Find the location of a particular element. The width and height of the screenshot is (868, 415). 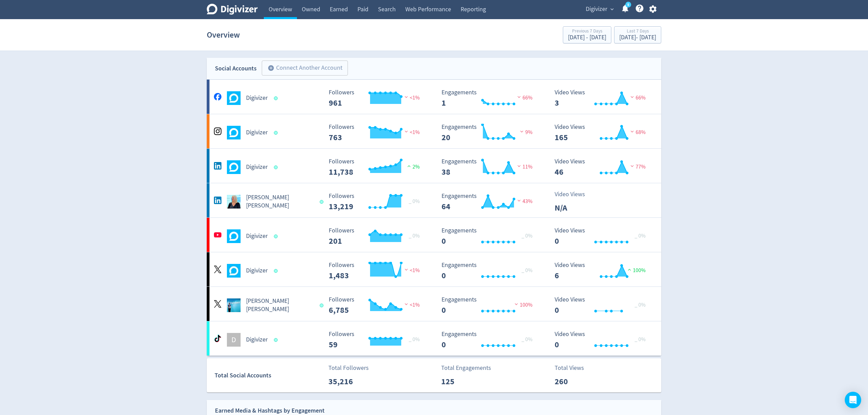

svg: Followers 961 is located at coordinates (377, 98).